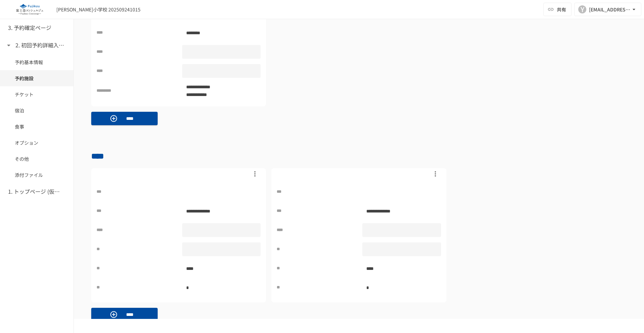 This screenshot has width=644, height=333. I want to click on span: 予約基本情報, so click(37, 62).